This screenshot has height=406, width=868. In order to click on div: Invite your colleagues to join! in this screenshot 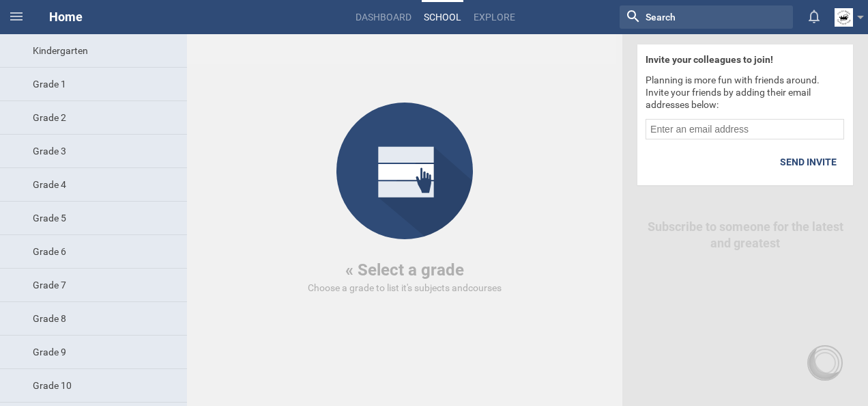, I will do `click(744, 60)`.